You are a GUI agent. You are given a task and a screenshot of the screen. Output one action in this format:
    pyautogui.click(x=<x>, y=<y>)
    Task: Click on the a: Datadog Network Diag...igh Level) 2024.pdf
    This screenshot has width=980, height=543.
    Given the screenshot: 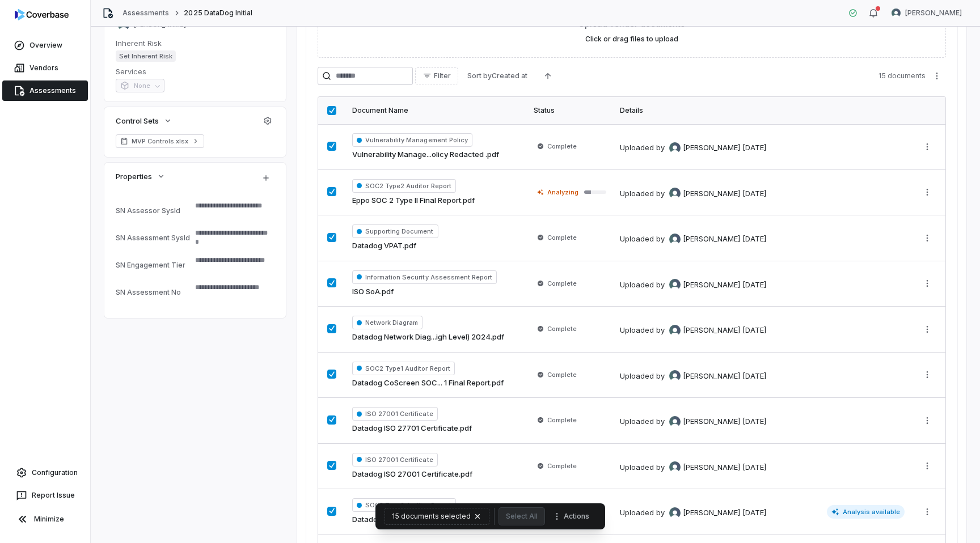 What is the action you would take?
    pyautogui.click(x=428, y=338)
    